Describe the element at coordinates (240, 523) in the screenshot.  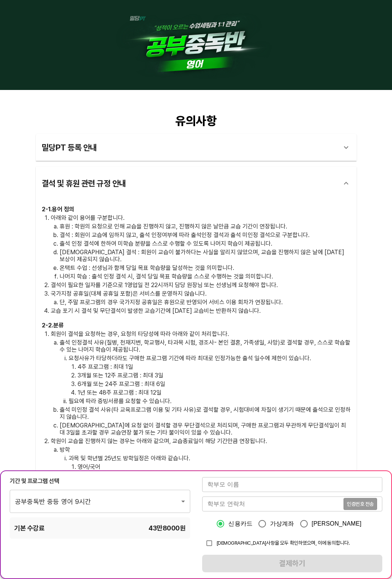
I see `span: 신용카드` at that location.